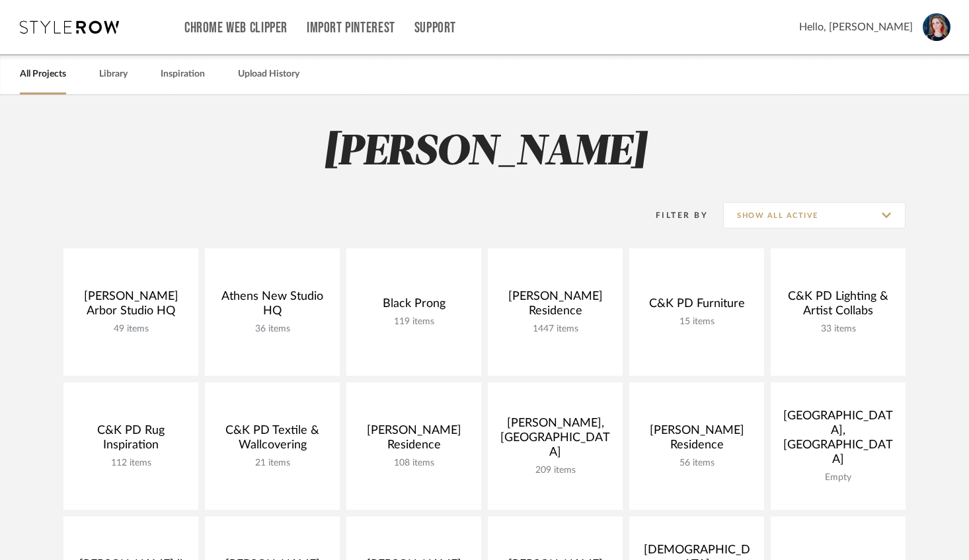  I want to click on a: Import Pinterest, so click(351, 27).